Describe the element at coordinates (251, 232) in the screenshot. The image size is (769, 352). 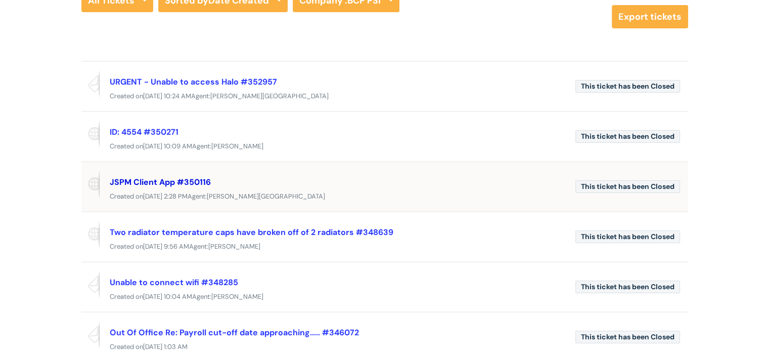
I see `a: Two radiator temperature caps have broken off of 2 radiators #348639` at that location.